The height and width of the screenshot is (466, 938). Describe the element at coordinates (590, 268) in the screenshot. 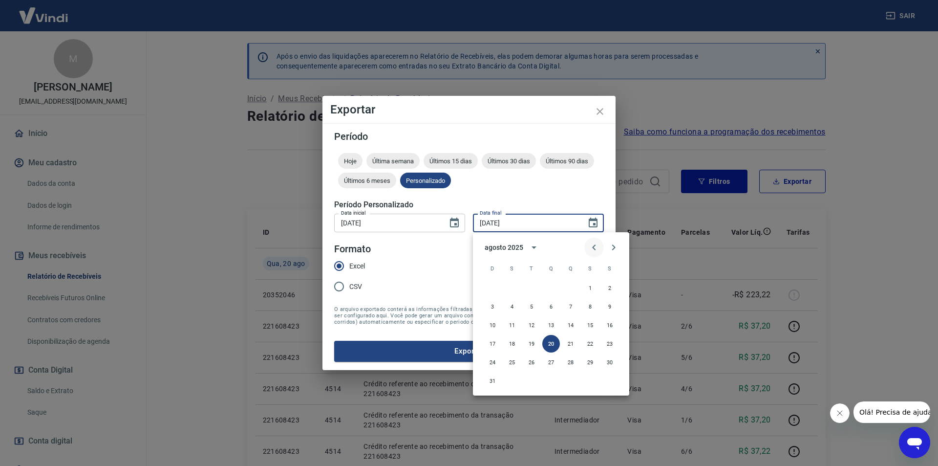

I see `span: sexta-feira` at that location.